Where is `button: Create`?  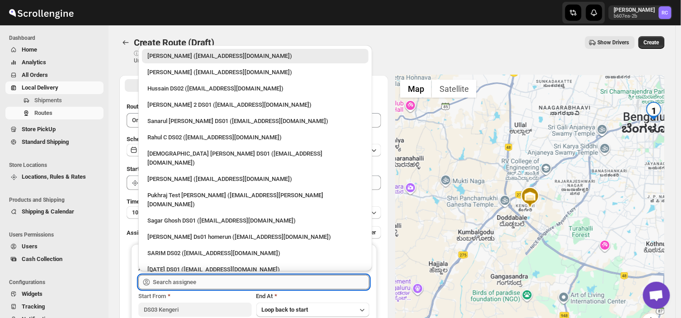 button: Create is located at coordinates (652, 43).